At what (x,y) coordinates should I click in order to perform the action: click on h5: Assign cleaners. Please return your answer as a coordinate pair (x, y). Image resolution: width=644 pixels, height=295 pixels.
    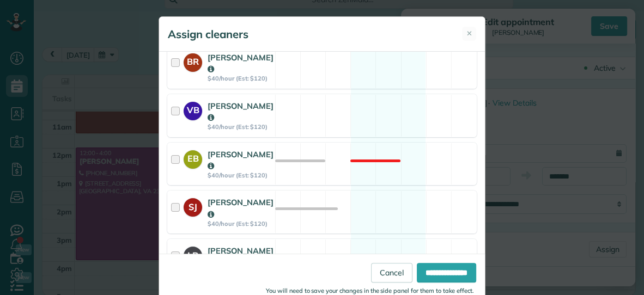
    Looking at the image, I should click on (208, 34).